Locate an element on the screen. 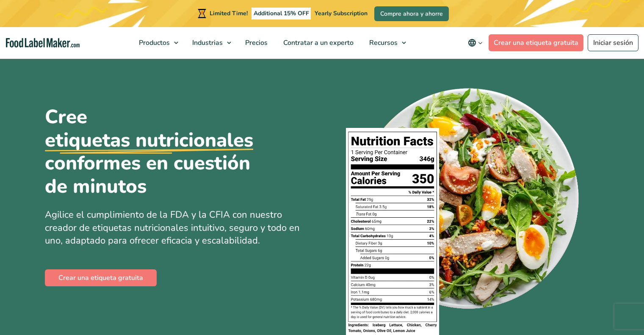 This screenshot has height=335, width=644. span: Contratar a un experto is located at coordinates (318, 43).